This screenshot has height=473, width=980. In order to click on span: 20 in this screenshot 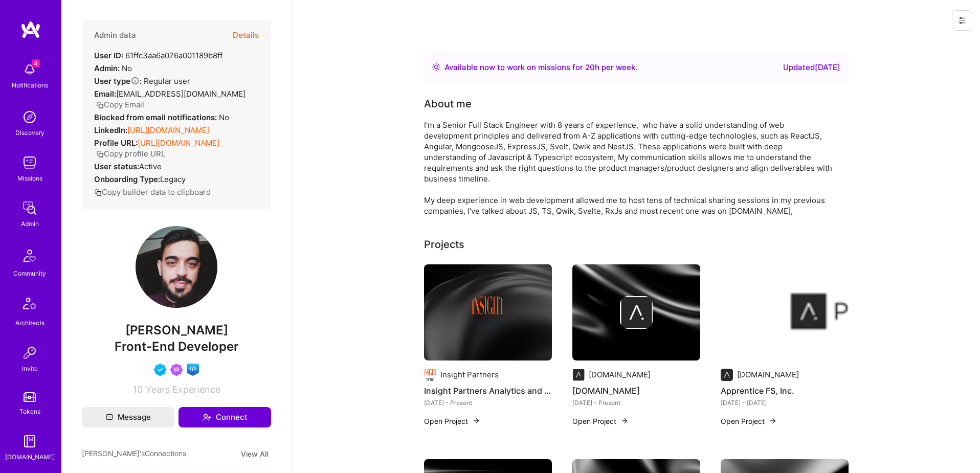, I will do `click(590, 67)`.